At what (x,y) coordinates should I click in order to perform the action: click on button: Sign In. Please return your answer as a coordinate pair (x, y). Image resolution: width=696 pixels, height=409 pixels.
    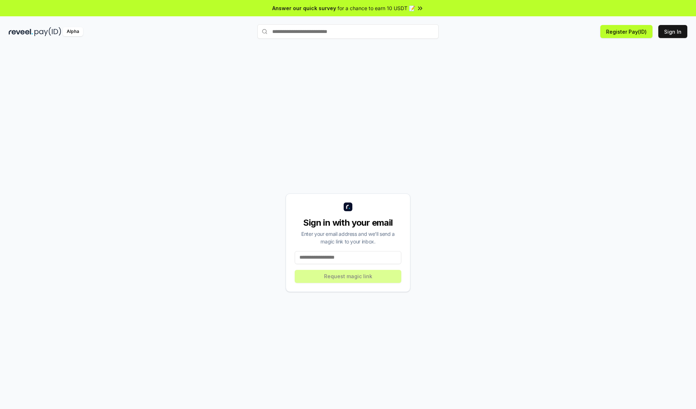
    Looking at the image, I should click on (673, 32).